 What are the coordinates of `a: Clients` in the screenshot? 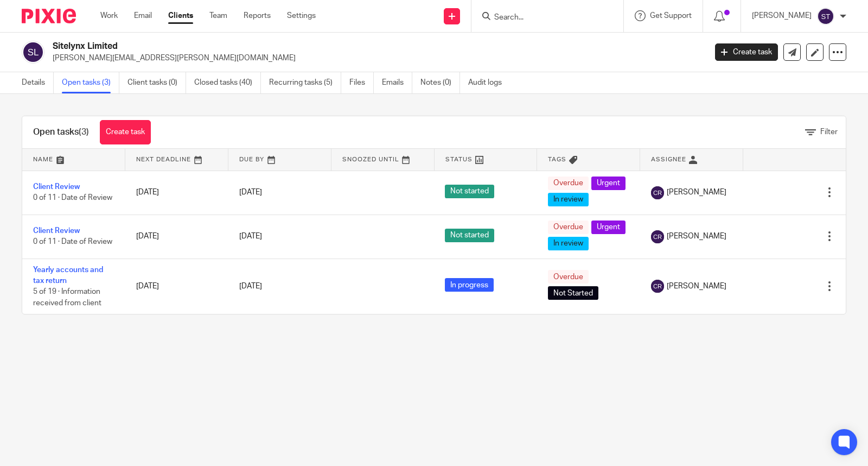 It's located at (181, 16).